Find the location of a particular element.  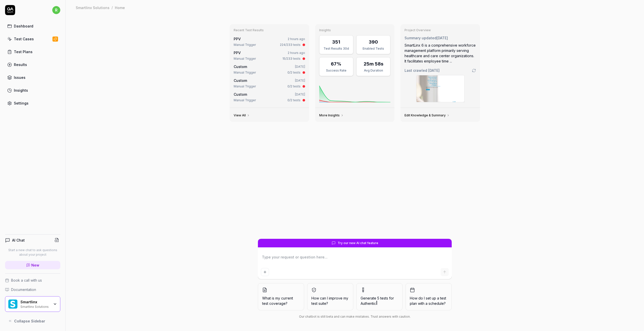

div: Test Results 30d is located at coordinates (336, 49).